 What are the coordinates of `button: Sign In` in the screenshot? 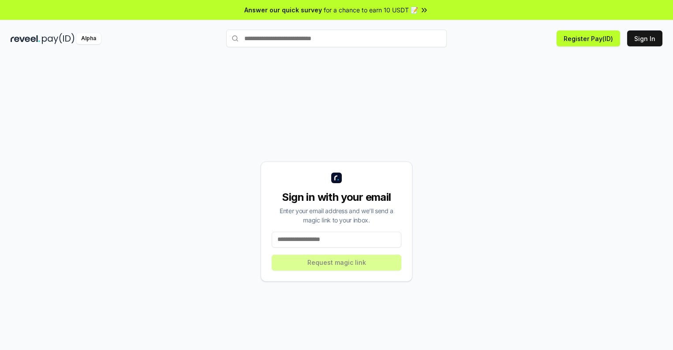 It's located at (644, 38).